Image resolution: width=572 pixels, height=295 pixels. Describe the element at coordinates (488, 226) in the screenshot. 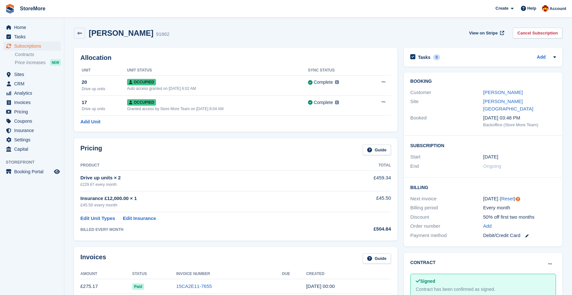

I see `a: Add` at that location.